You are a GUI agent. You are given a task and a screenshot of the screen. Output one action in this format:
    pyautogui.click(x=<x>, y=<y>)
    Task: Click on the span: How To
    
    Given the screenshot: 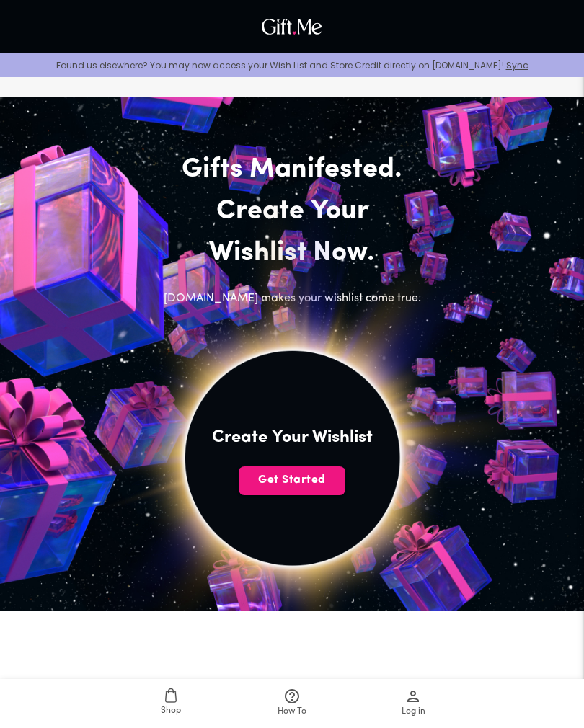 What is the action you would take?
    pyautogui.click(x=292, y=711)
    